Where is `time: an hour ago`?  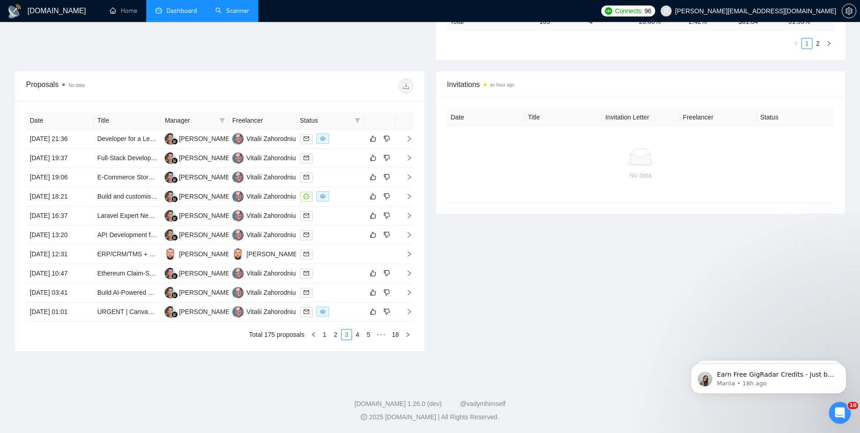
time: an hour ago is located at coordinates (502, 85).